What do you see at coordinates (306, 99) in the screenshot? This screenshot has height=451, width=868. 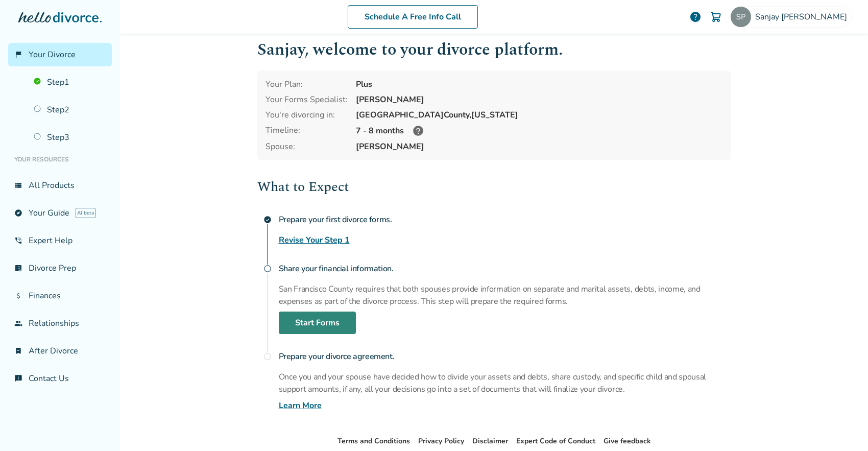 I see `div: Your Forms Specialist:` at bounding box center [306, 99].